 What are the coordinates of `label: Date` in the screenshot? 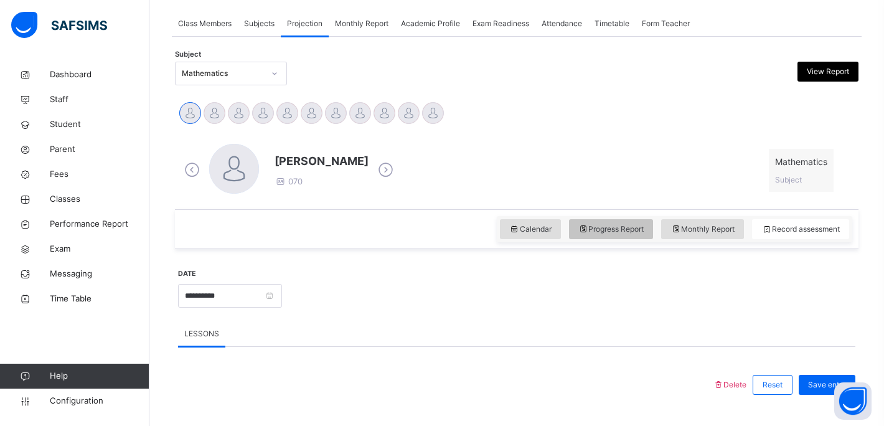 It's located at (187, 274).